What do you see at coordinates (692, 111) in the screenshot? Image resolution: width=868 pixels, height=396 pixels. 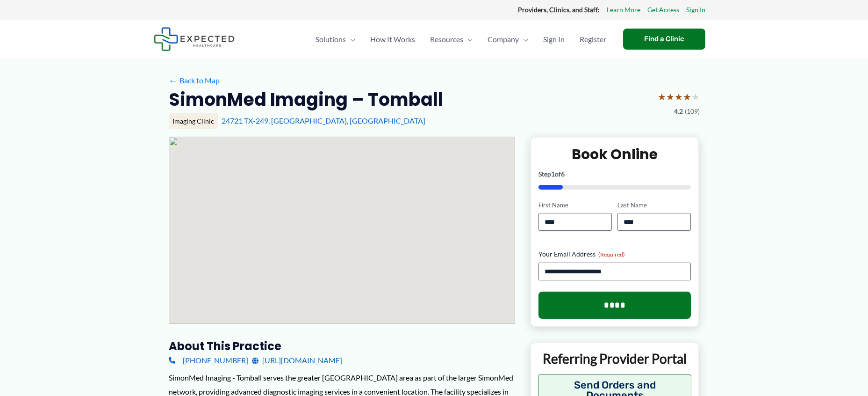 I see `span: (109)` at bounding box center [692, 111].